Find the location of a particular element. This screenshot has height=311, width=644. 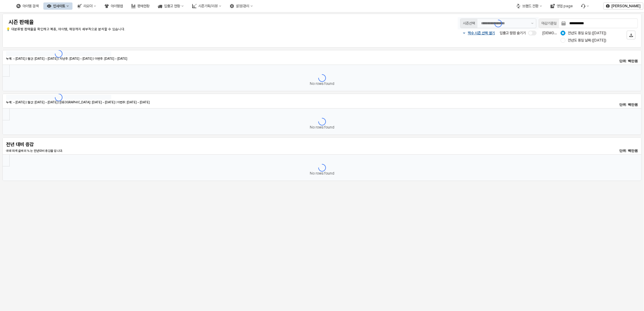

button: 브랜드 전환 is located at coordinates (529, 6).